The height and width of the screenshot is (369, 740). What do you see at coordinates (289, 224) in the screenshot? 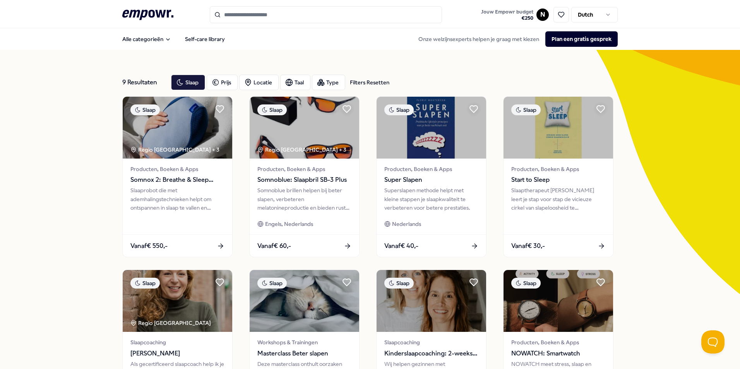
I see `span: Engels, Nederlands` at bounding box center [289, 224].